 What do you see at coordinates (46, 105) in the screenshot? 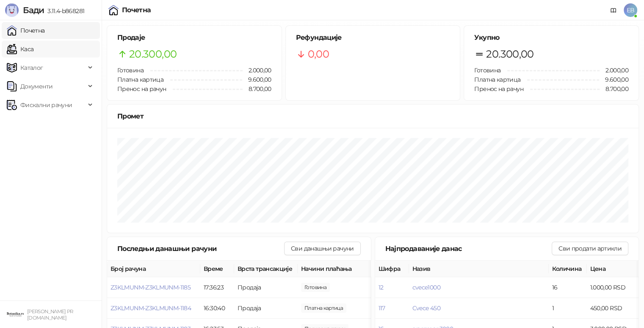
I see `span: Фискални рачуни` at bounding box center [46, 105].